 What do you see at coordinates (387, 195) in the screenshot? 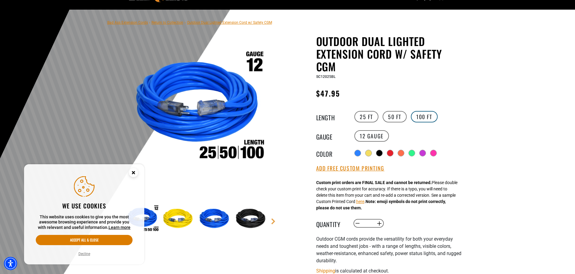
I see `div: Please double check your custom print for accuracy. If there is a typo, you will need to delete t...` at bounding box center [387, 195].